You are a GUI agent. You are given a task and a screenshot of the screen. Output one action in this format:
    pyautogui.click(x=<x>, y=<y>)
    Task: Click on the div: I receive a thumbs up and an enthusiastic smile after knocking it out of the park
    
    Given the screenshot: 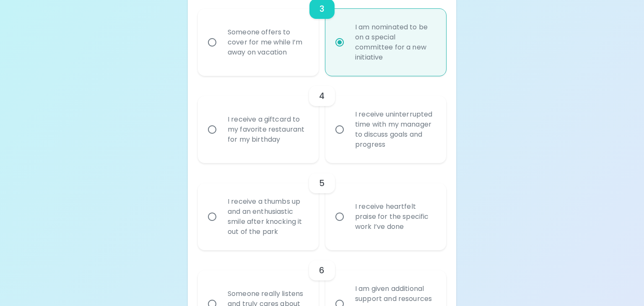 What is the action you would take?
    pyautogui.click(x=268, y=217)
    